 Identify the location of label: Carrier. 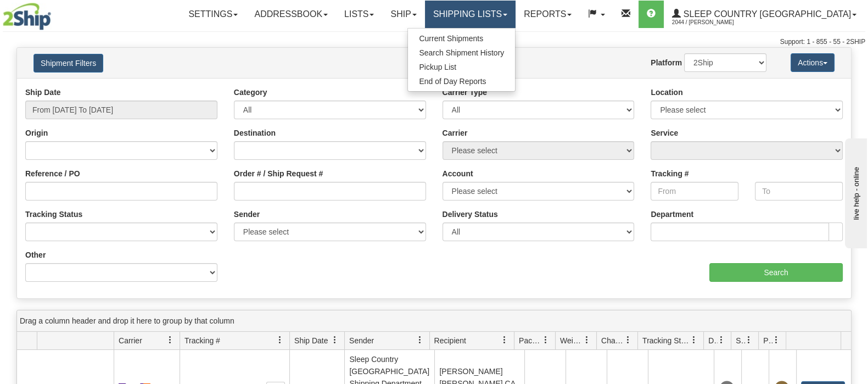
(455, 133).